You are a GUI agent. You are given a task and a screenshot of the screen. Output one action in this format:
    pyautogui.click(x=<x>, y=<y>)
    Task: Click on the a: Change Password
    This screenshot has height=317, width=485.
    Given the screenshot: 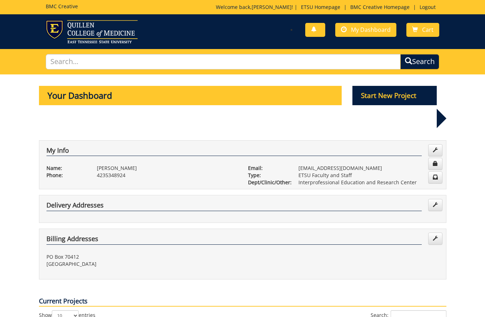 What is the action you would take?
    pyautogui.click(x=435, y=164)
    